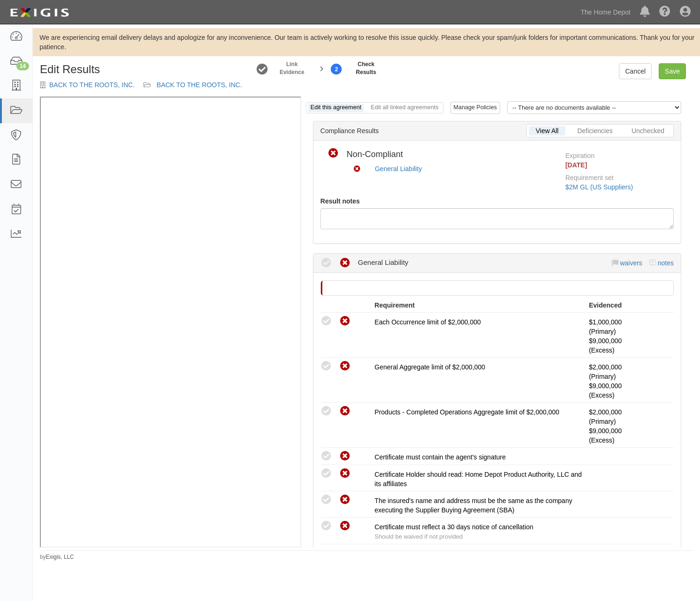 This screenshot has width=700, height=601. What do you see at coordinates (405, 108) in the screenshot?
I see `a: Edit all linked agreements` at bounding box center [405, 108].